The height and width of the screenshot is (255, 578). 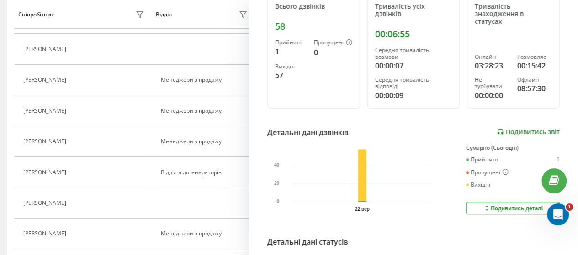 What do you see at coordinates (492, 83) in the screenshot?
I see `div: Не турбувати` at bounding box center [492, 83].